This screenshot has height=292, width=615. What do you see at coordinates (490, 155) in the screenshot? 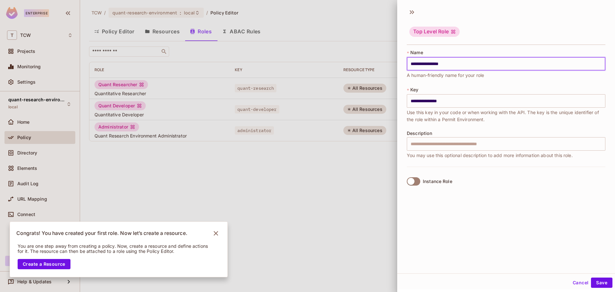
I see `span: You may use this optional description to add more information about this role.` at bounding box center [490, 155].